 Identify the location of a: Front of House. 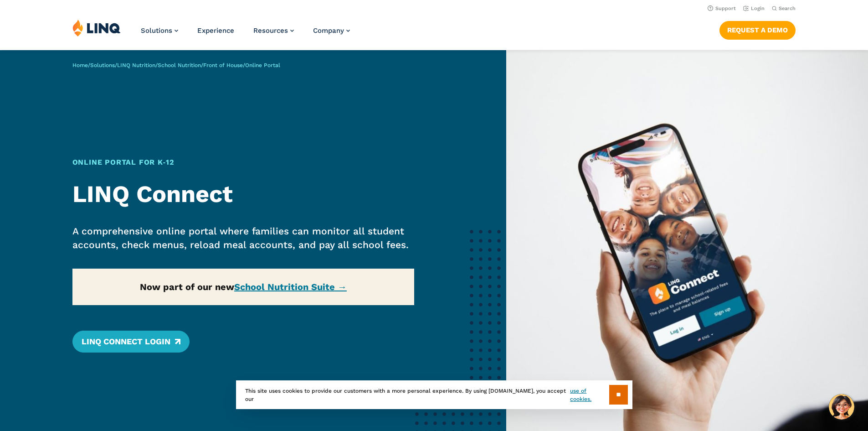
(223, 65).